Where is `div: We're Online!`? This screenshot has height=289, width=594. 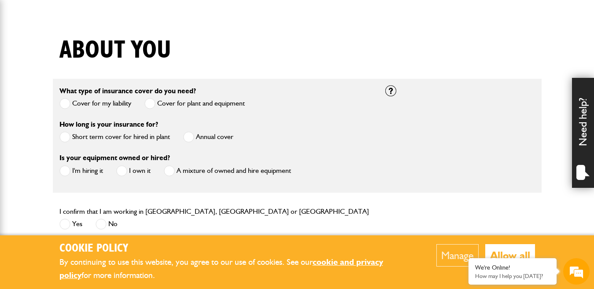
div: We're Online! is located at coordinates (512, 268).